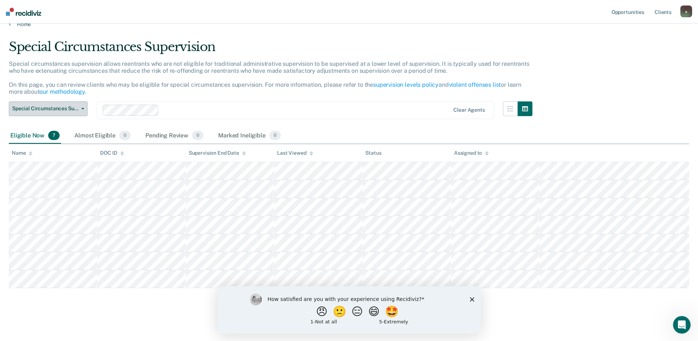  Describe the element at coordinates (140, 25) in the screenshot. I see `button: 3` at that location.